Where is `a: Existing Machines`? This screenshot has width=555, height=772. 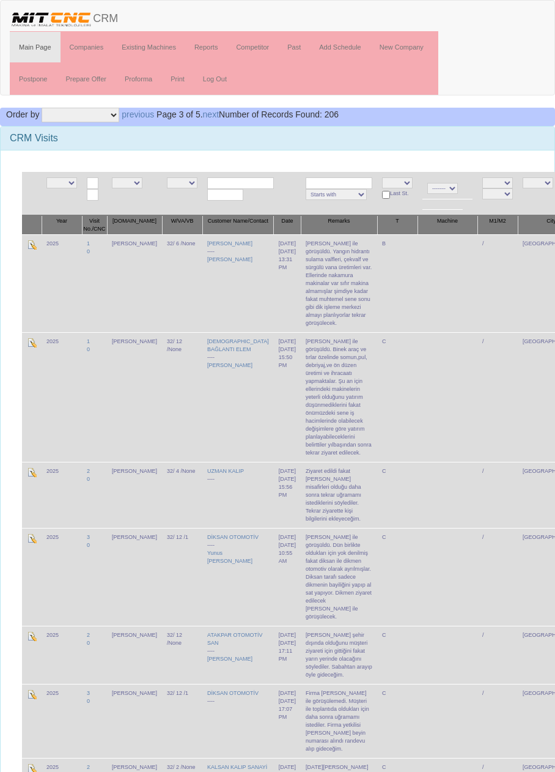 a: Existing Machines is located at coordinates (149, 47).